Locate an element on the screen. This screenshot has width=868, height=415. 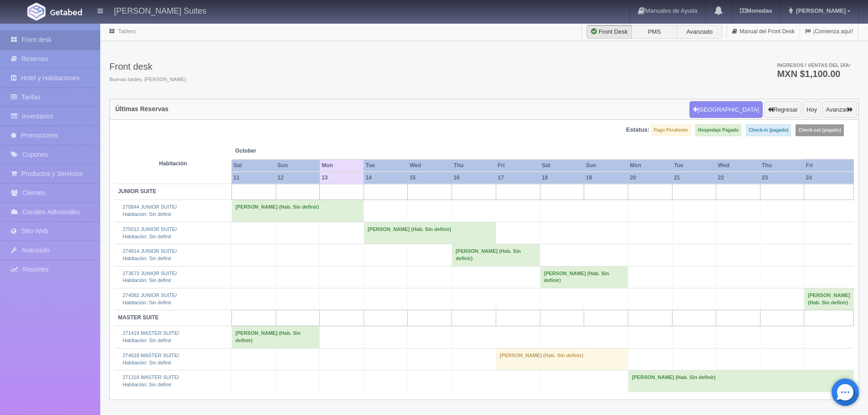
a: 275012 JUNIOR SUITE/Habitación: Sin definir is located at coordinates (150, 233).